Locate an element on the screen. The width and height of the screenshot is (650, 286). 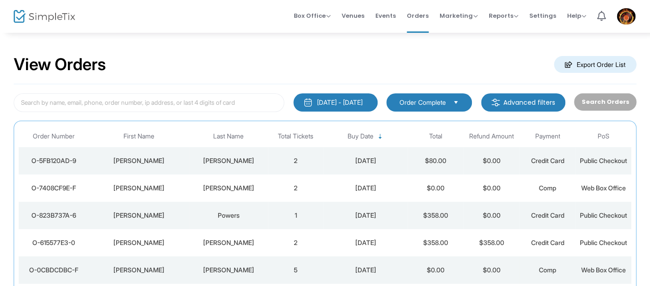
span: Last Name is located at coordinates (228, 136).